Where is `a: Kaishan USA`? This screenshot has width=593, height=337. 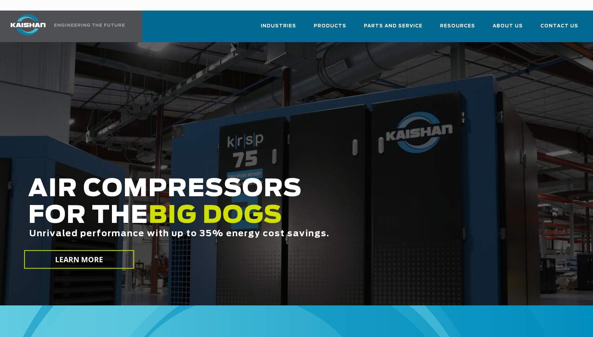 a: Kaishan USA is located at coordinates (64, 26).